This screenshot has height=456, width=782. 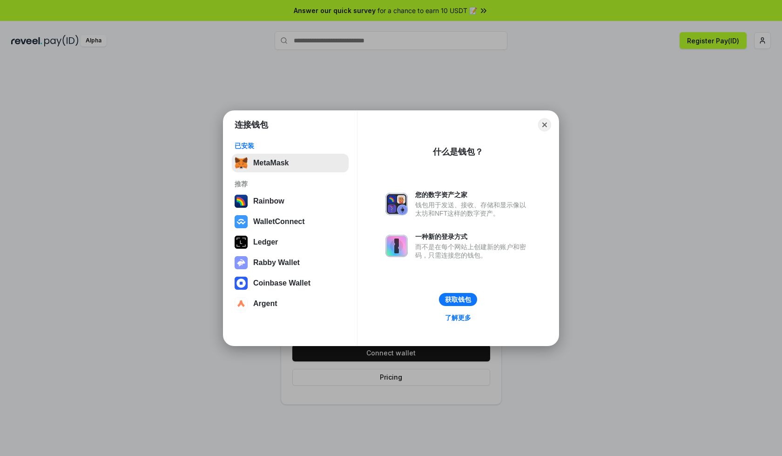 I want to click on div: Coinbase Wallet, so click(x=282, y=283).